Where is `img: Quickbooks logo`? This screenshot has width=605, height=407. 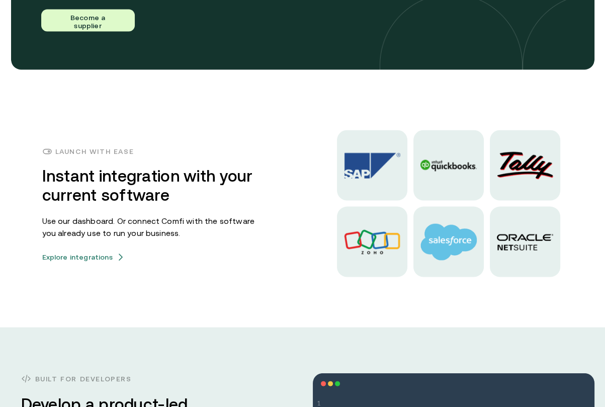 img: Quickbooks logo is located at coordinates (448, 165).